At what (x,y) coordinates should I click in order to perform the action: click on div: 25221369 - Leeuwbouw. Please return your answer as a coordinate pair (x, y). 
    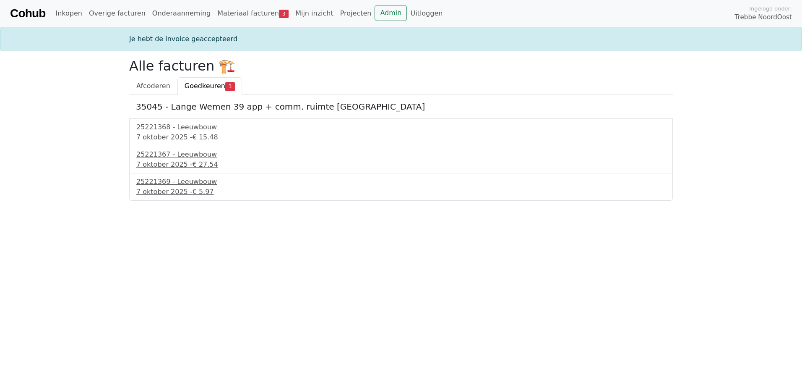
    Looking at the image, I should click on (401, 182).